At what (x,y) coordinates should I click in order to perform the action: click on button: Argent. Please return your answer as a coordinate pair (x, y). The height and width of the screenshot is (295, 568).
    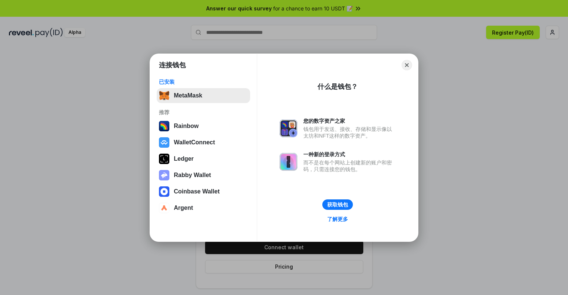
    Looking at the image, I should click on (203, 208).